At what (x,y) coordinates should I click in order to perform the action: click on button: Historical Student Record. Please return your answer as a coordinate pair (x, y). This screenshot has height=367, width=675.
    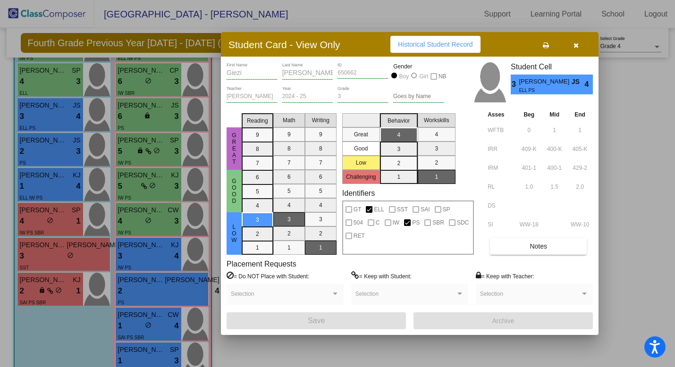
    Looking at the image, I should click on (435, 44).